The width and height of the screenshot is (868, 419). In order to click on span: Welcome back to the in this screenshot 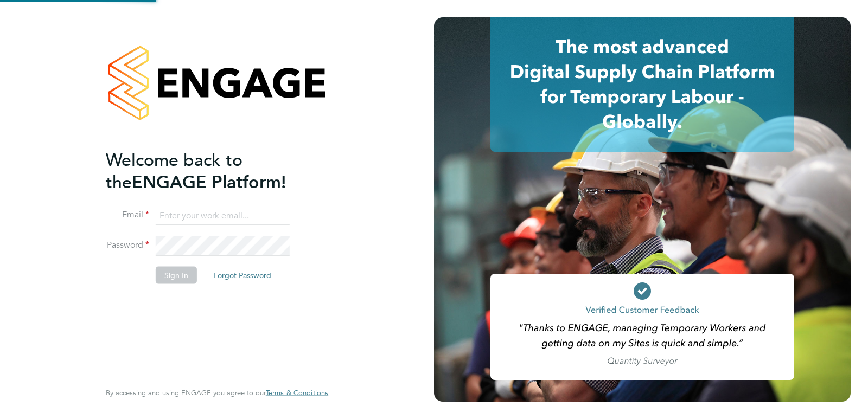, I will do `click(174, 170)`.